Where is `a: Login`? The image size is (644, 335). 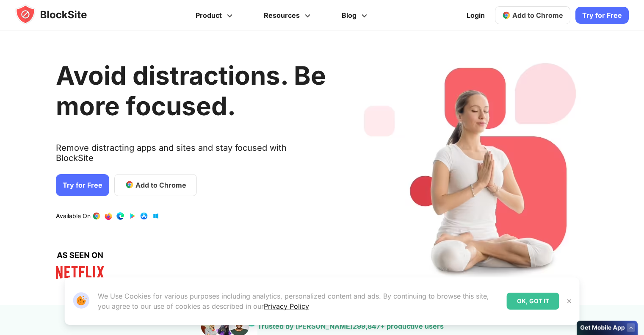
a: Login is located at coordinates (476, 15).